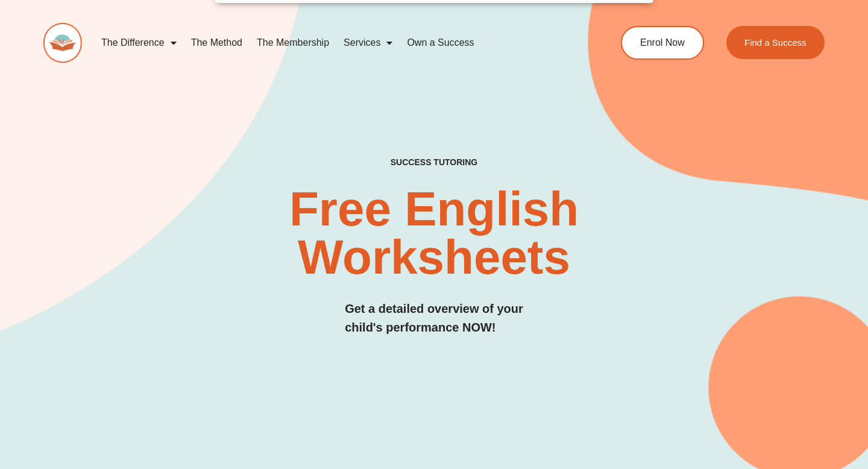  Describe the element at coordinates (776, 42) in the screenshot. I see `a: Find a Success` at that location.